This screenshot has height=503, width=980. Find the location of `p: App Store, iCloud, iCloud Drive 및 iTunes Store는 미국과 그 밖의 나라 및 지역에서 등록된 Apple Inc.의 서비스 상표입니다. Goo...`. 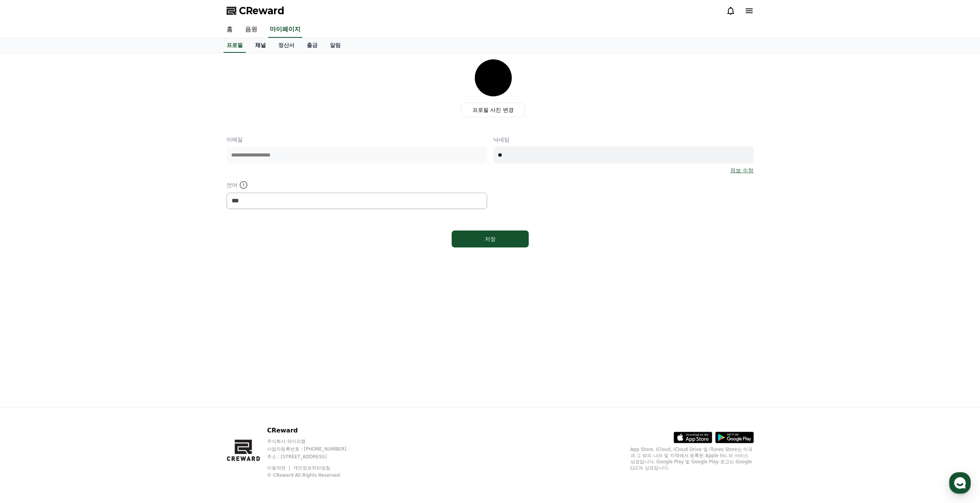

p: App Store, iCloud, iCloud Drive 및 iTunes Store는 미국과 그 밖의 나라 및 지역에서 등록된 Apple Inc.의 서비스 상표입니다. Goo... is located at coordinates (692, 459).